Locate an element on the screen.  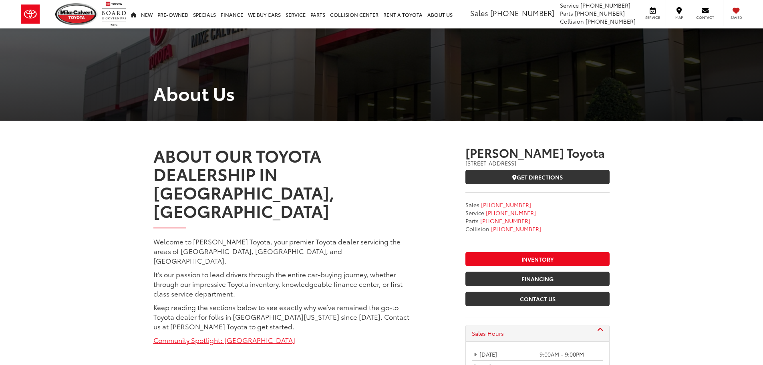
a: Get Directions is located at coordinates (538, 177).